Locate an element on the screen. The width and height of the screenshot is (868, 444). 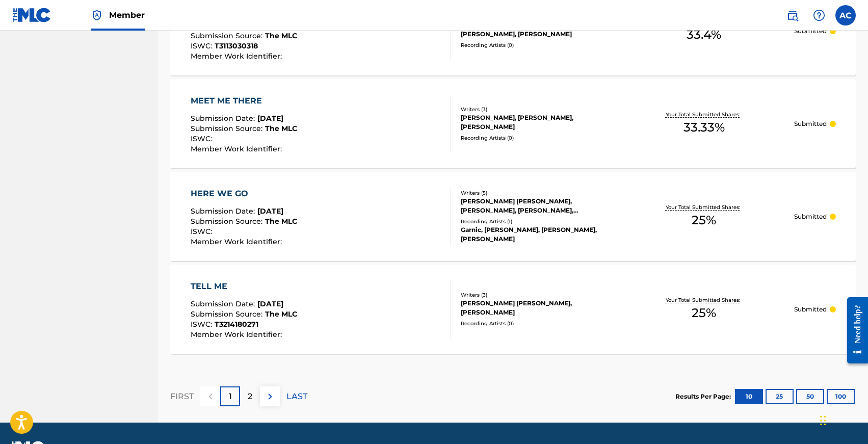
div: MEET ME THERE is located at coordinates (244, 101).